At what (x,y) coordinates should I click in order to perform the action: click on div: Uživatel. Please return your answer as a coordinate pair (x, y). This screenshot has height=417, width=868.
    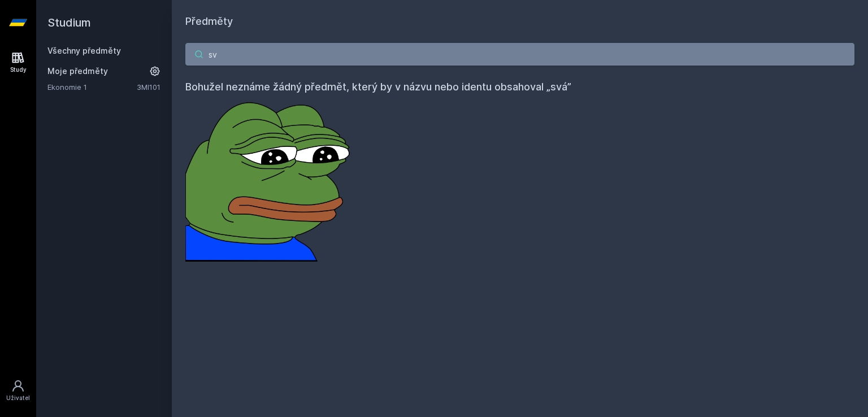
    Looking at the image, I should click on (18, 397).